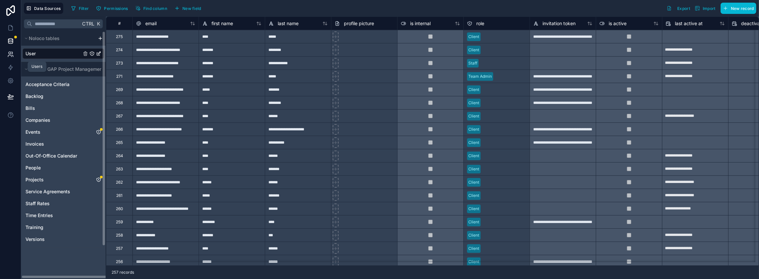 This screenshot has height=279, width=759. I want to click on div: 259, so click(119, 222).